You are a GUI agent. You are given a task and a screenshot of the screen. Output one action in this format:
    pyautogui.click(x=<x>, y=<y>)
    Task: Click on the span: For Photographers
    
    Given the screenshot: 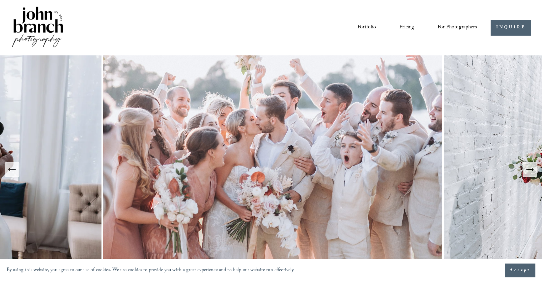 What is the action you would take?
    pyautogui.click(x=457, y=27)
    